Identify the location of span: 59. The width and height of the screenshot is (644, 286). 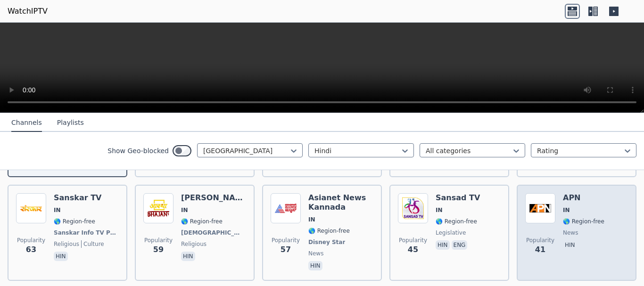
(159, 250).